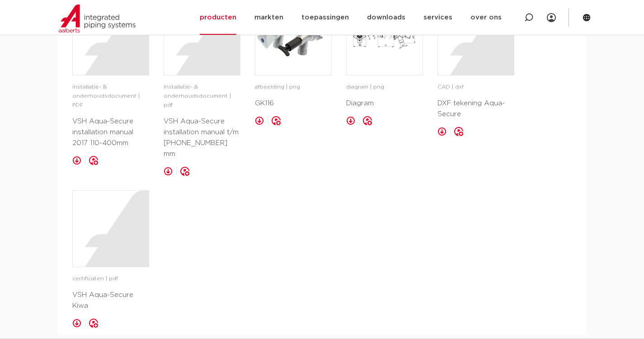  Describe the element at coordinates (111, 279) in the screenshot. I see `p: certificaten | pdf` at that location.